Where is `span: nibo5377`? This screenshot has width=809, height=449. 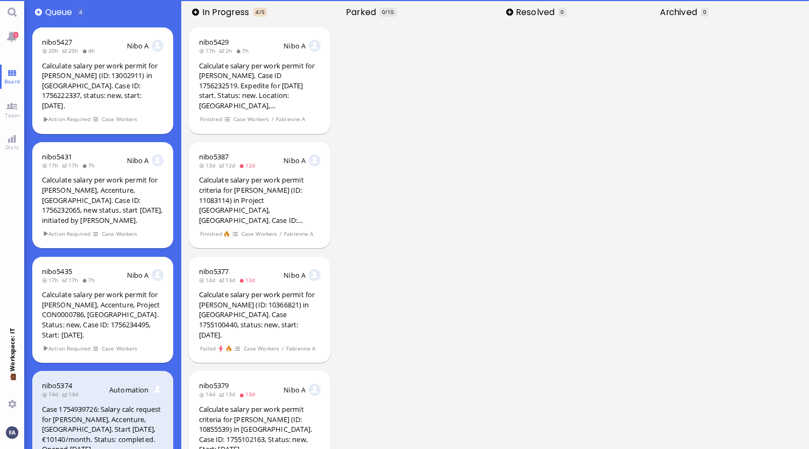 span: nibo5377 is located at coordinates (214, 271).